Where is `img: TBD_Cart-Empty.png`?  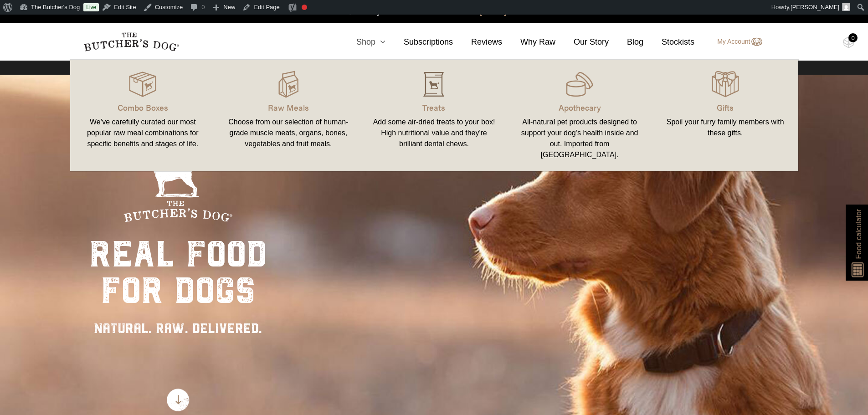
img: TBD_Cart-Empty.png is located at coordinates (849, 42).